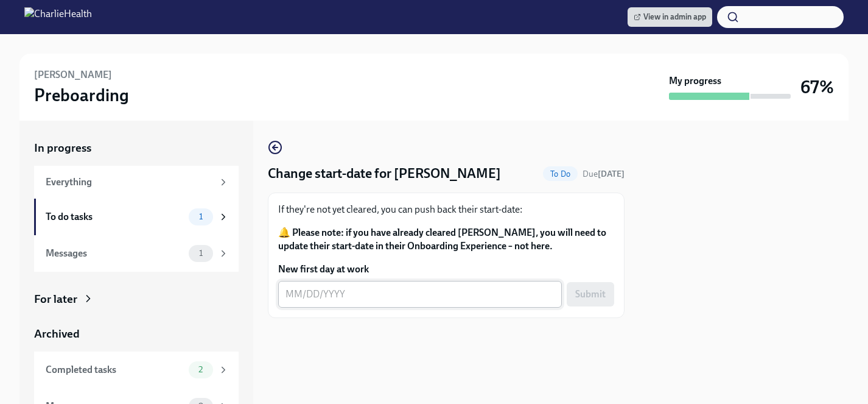  I want to click on a: View in admin app, so click(670, 17).